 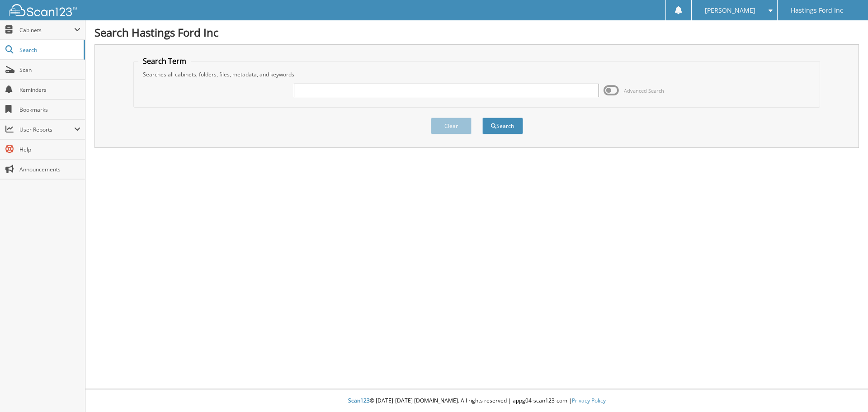 What do you see at coordinates (49, 50) in the screenshot?
I see `span: Search` at bounding box center [49, 50].